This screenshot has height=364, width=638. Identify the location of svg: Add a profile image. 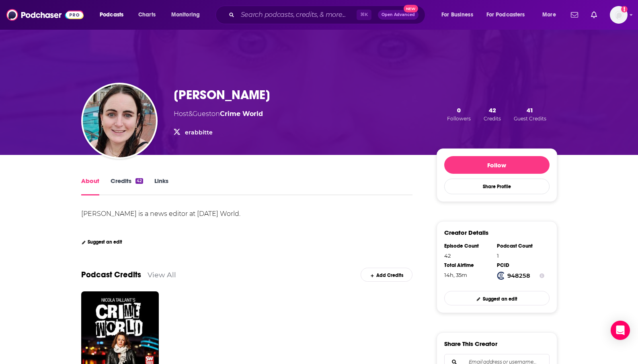
(624, 9).